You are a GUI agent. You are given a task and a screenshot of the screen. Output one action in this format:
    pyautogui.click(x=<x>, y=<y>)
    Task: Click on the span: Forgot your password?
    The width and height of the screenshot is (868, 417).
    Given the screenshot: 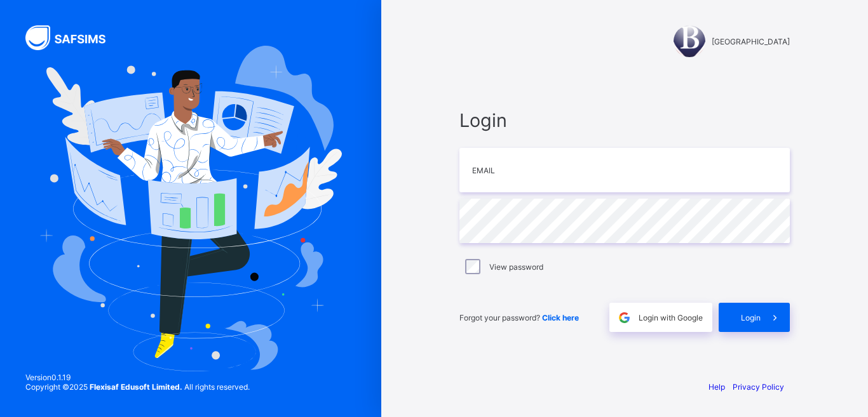 What is the action you would take?
    pyautogui.click(x=519, y=317)
    